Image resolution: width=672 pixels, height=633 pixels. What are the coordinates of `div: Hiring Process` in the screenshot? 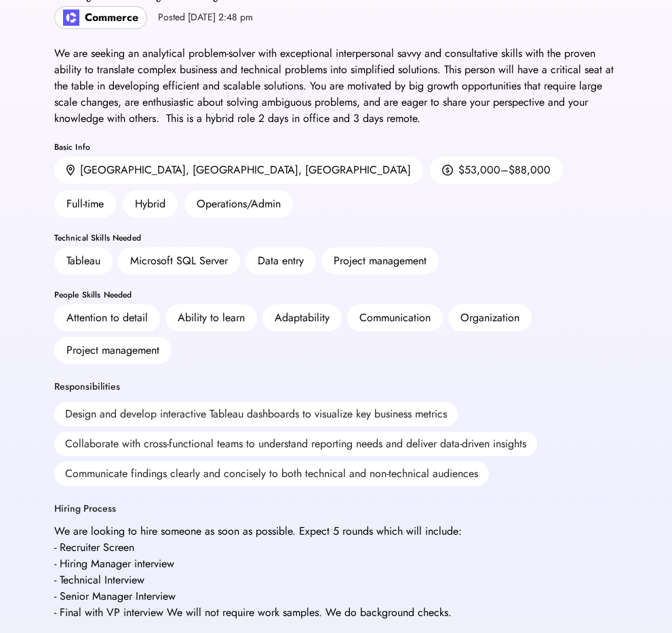 It's located at (85, 509).